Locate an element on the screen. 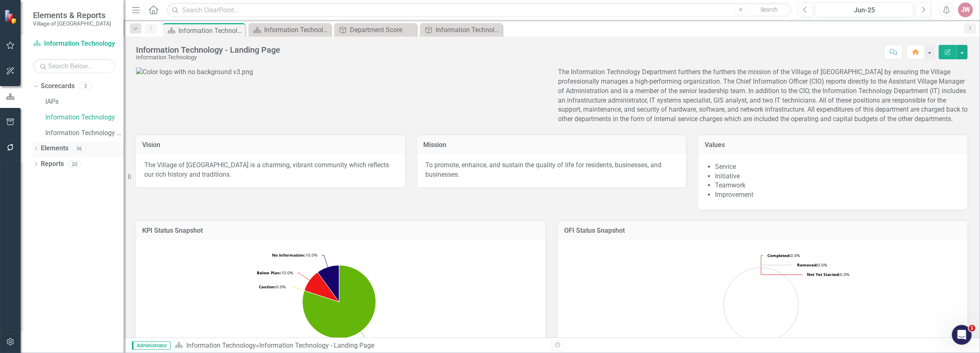 The image size is (980, 353). tspan: Caution: is located at coordinates (268, 287).